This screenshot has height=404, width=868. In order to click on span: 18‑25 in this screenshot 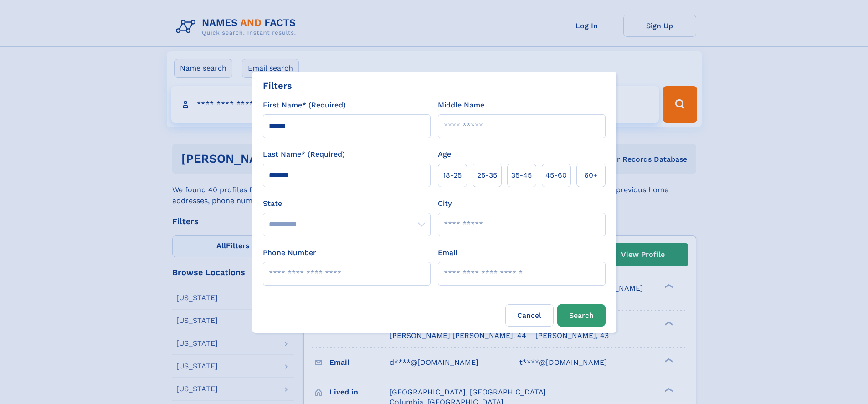, I will do `click(452, 176)`.